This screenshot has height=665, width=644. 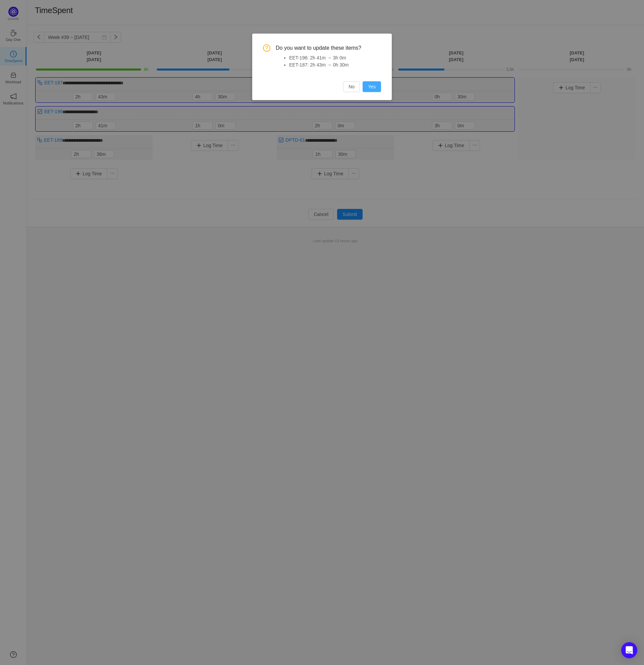 I want to click on li: EET-196: 2h 41m → 3h 0m, so click(x=336, y=58).